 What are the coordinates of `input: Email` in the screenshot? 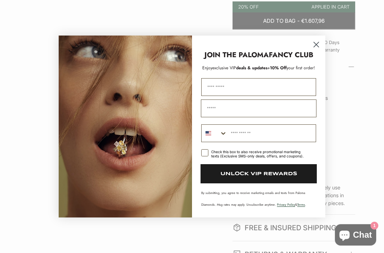 It's located at (258, 108).